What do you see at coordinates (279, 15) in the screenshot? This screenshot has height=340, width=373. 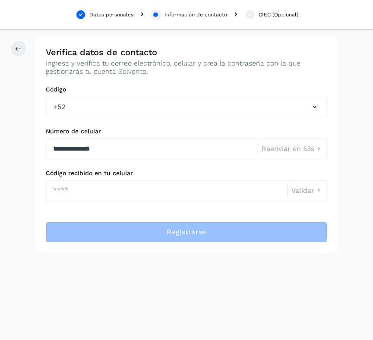 I see `div: CIEC (Opcional)` at bounding box center [279, 15].